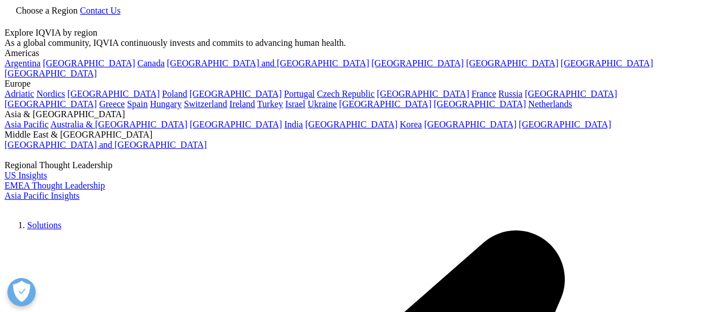  Describe the element at coordinates (358, 33) in the screenshot. I see `div: Explore IQVIA by region` at that location.